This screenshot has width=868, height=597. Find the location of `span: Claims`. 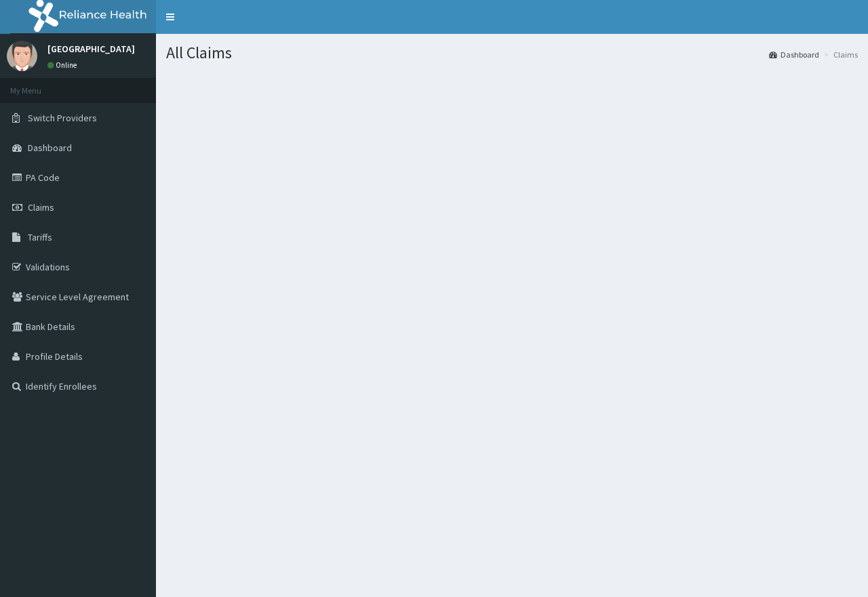

span: Claims is located at coordinates (41, 208).